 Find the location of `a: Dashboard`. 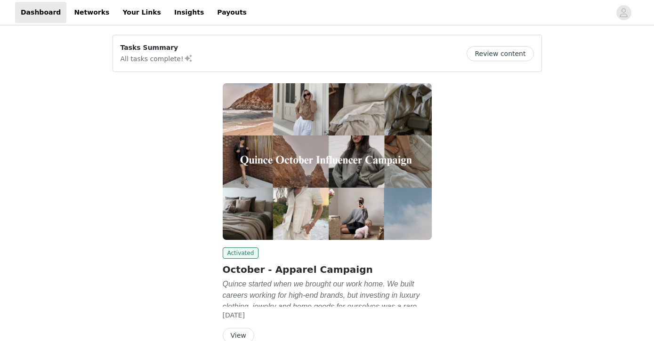

a: Dashboard is located at coordinates (40, 12).